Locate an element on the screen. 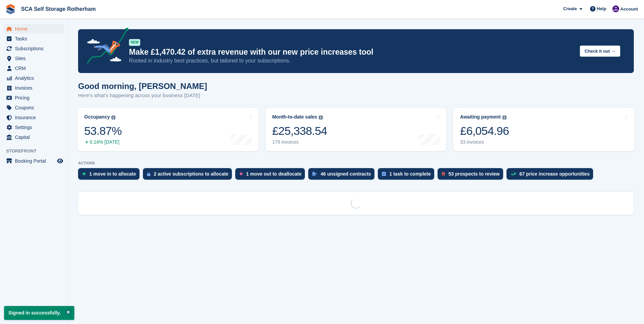  span: Help is located at coordinates (602, 9).